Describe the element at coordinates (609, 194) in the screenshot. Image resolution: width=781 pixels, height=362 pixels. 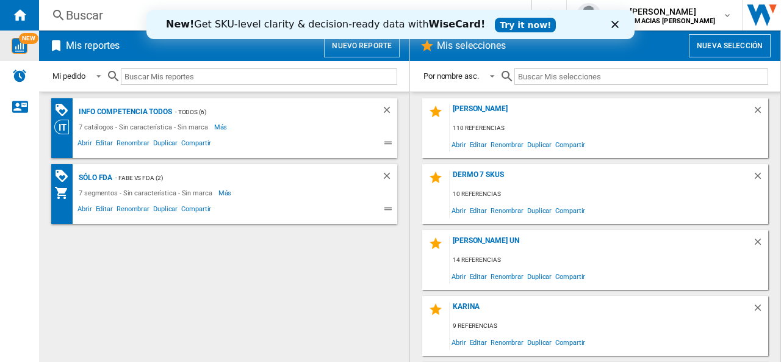
I see `div: 10 referencias` at that location.